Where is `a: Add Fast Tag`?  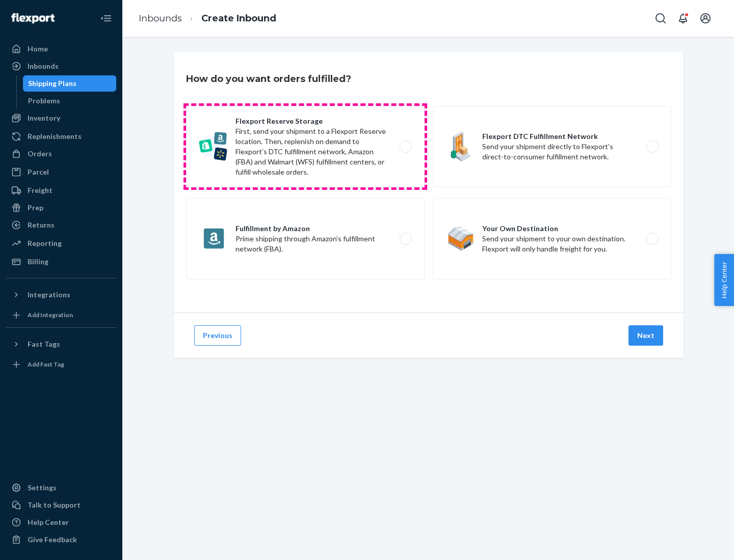
a: Add Fast Tag is located at coordinates (61, 365).